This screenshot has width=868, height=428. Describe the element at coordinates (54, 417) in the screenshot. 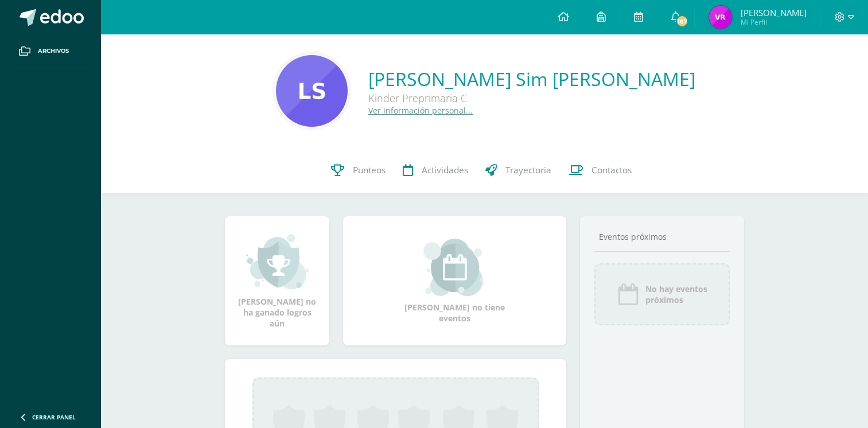

I see `span: Cerrar panel` at that location.